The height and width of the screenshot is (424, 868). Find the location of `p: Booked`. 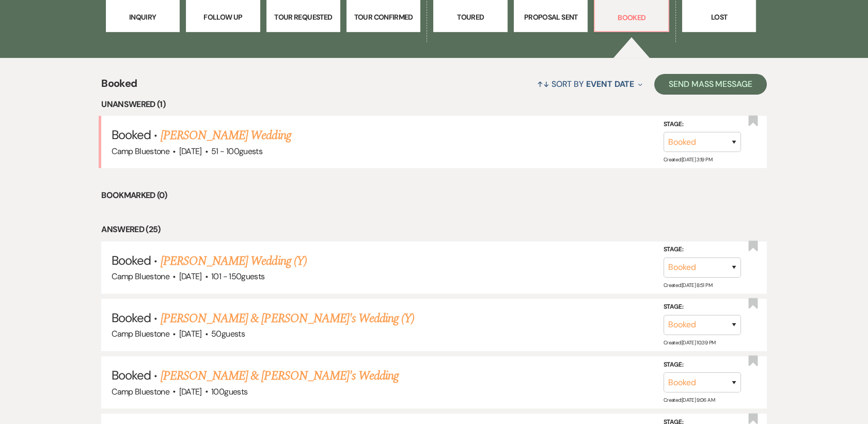

p: Booked is located at coordinates (631, 17).